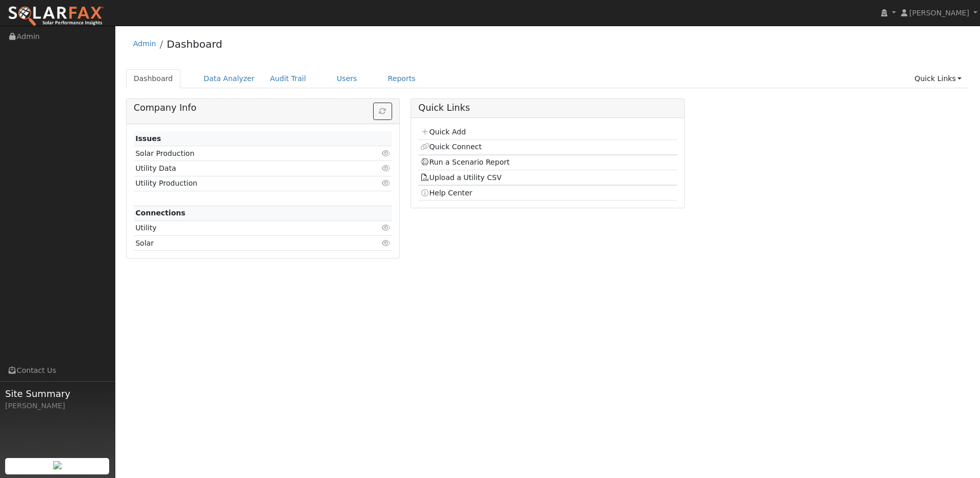 This screenshot has height=478, width=980. I want to click on a: Reports, so click(402, 78).